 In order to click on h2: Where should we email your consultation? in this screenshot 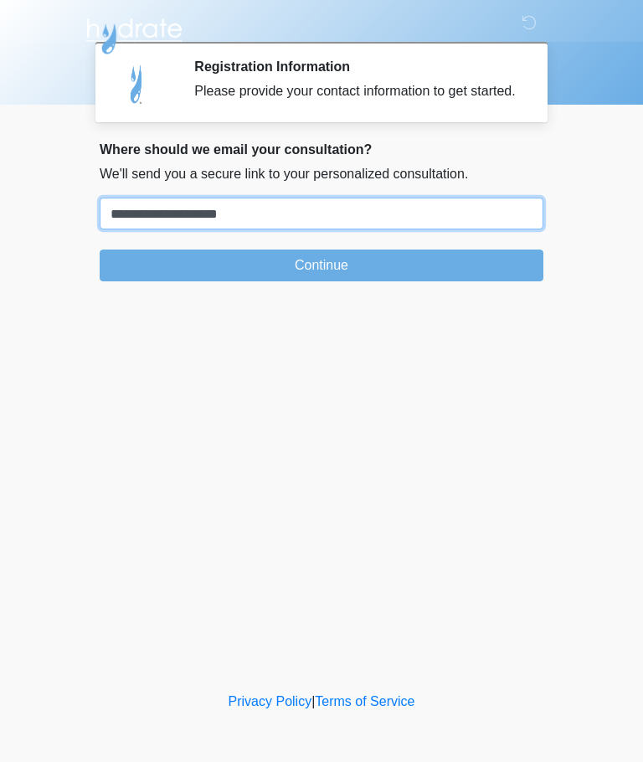, I will do `click(321, 149)`.